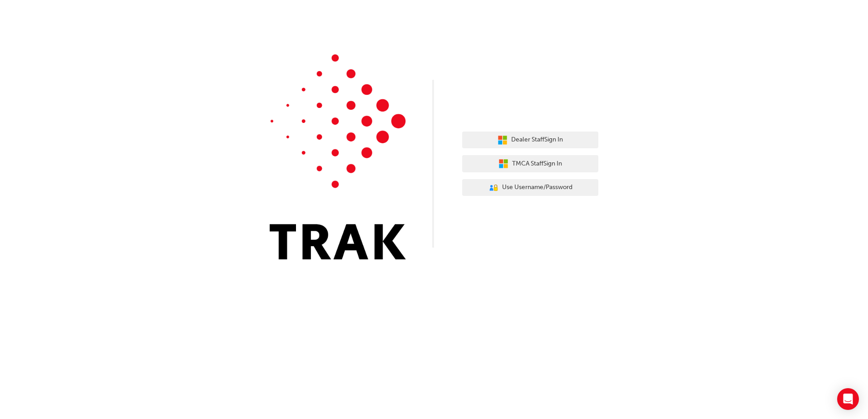 This screenshot has height=419, width=868. Describe the element at coordinates (537, 164) in the screenshot. I see `span: TMCA Staff Sign In` at that location.